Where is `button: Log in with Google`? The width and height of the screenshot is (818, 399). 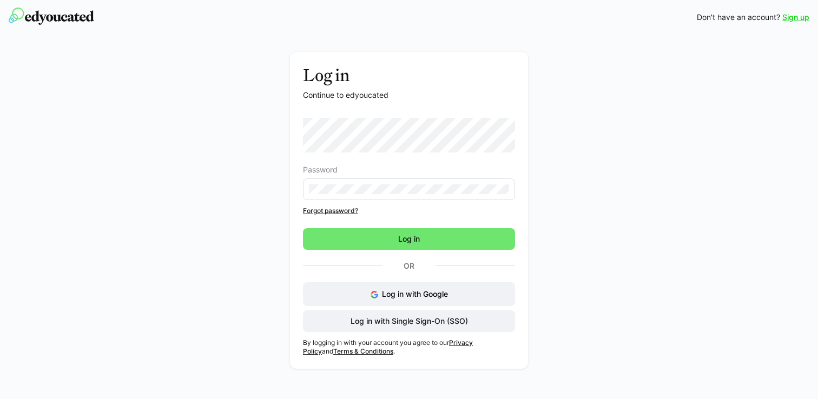 button: Log in with Google is located at coordinates (409, 294).